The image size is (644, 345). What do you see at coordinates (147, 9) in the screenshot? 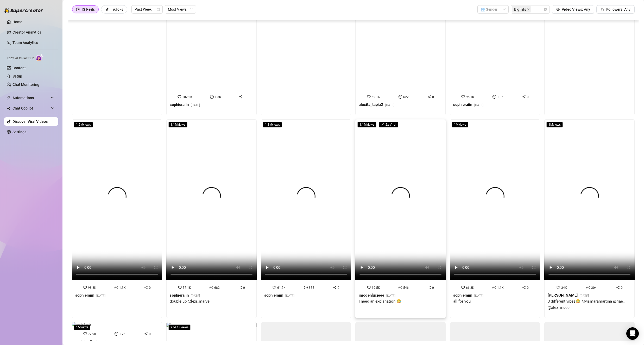
I see `span: Past Week` at bounding box center [147, 9].